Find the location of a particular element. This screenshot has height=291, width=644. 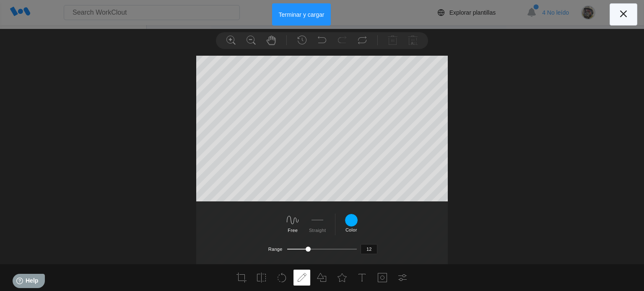

button: Terminar y cargar is located at coordinates (301, 15).